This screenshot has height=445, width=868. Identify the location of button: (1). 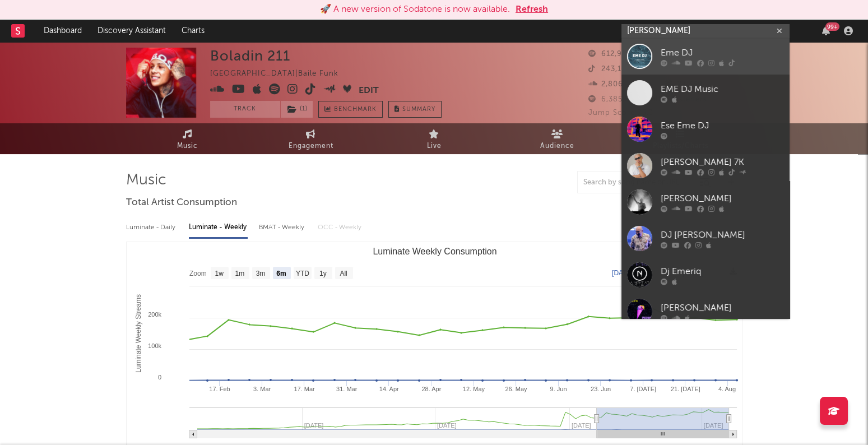
(296, 110).